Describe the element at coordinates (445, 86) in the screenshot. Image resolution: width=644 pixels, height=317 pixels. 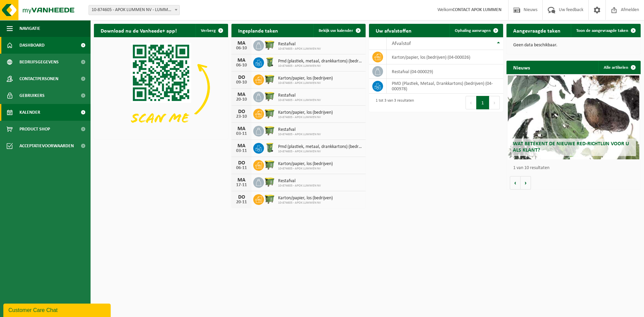
I see `td: PMD (Plastiek, Metaal, Drankkartons) (bedrijven) (04-000978)` at that location.